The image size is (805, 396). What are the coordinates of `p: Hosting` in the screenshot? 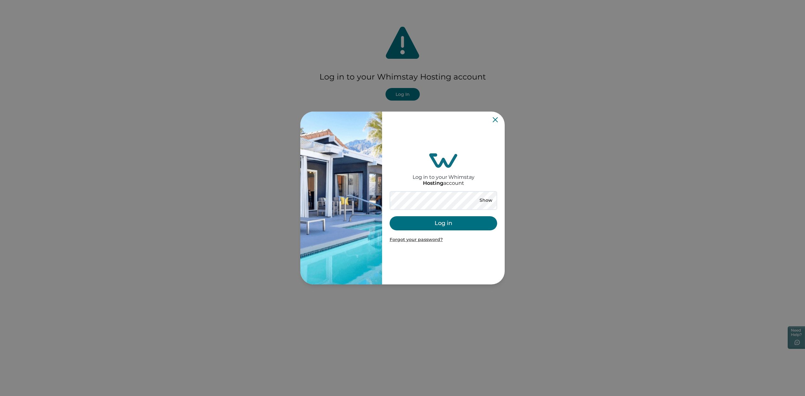 It's located at (433, 183).